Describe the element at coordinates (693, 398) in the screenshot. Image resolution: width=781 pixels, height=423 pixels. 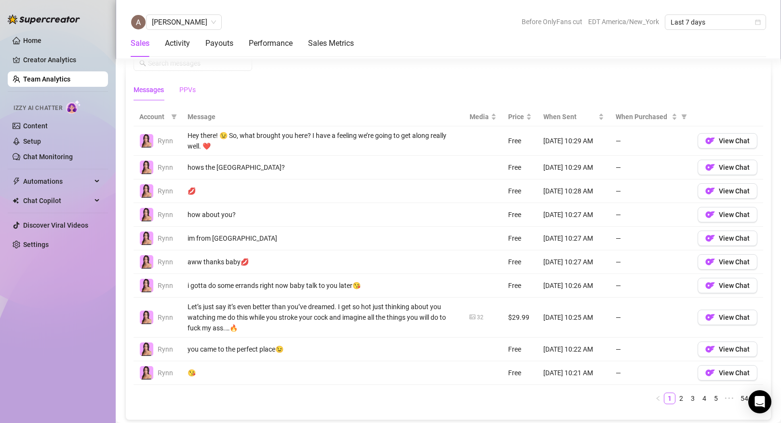
I see `a: 3` at that location.